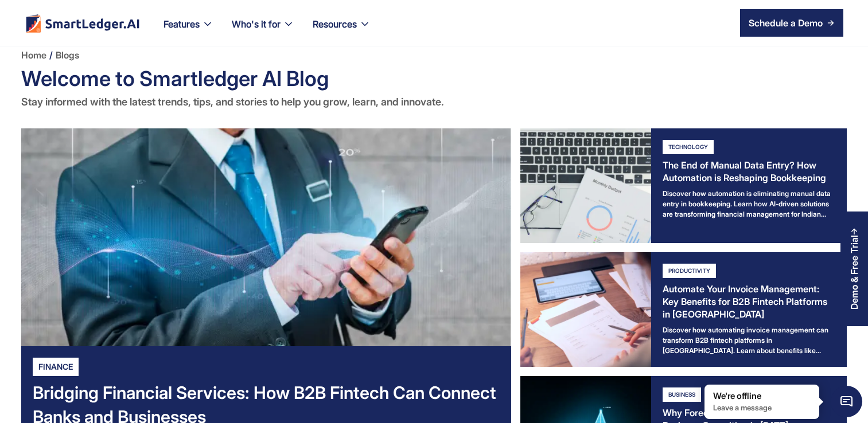 This screenshot has width=868, height=423. I want to click on a: Blogs, so click(67, 55).